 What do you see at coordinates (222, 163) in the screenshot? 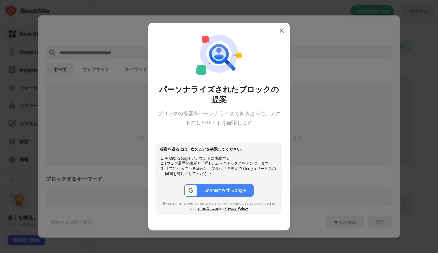
I see `li: [ウェブ履歴の表示と管理] チェックボックスをオンにします` at bounding box center [222, 163].